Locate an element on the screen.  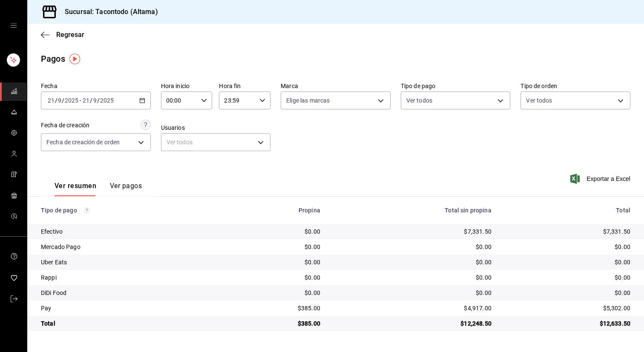
div: DiDi Food is located at coordinates (129, 293).